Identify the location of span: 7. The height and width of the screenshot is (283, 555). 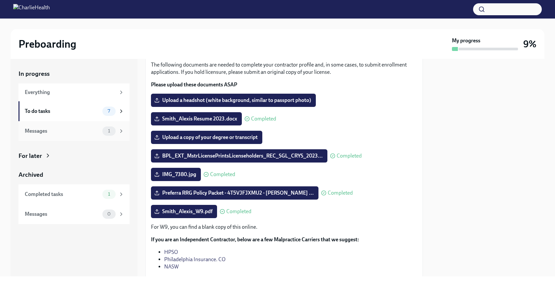
(109, 111).